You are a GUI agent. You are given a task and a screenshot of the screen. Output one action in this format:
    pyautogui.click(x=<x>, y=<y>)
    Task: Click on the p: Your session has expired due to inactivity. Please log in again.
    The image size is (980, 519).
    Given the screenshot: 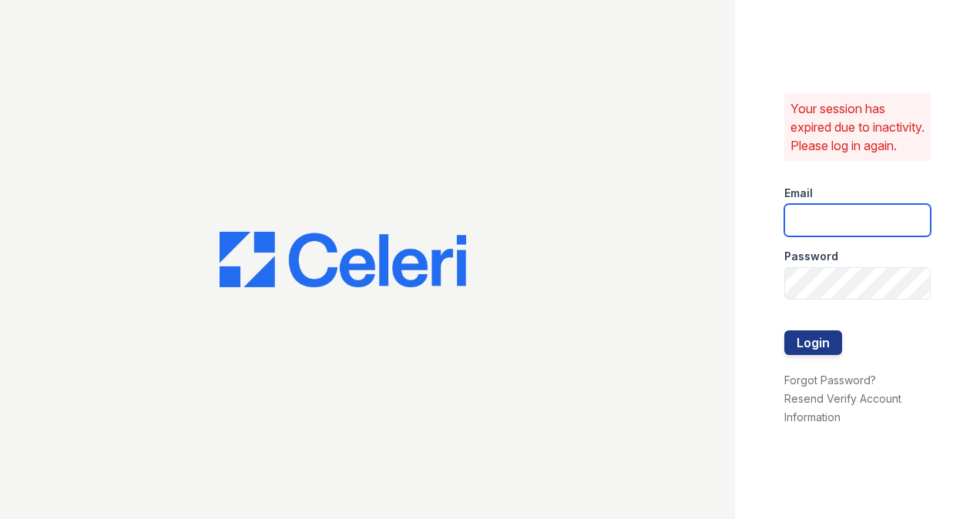 What is the action you would take?
    pyautogui.click(x=858, y=127)
    